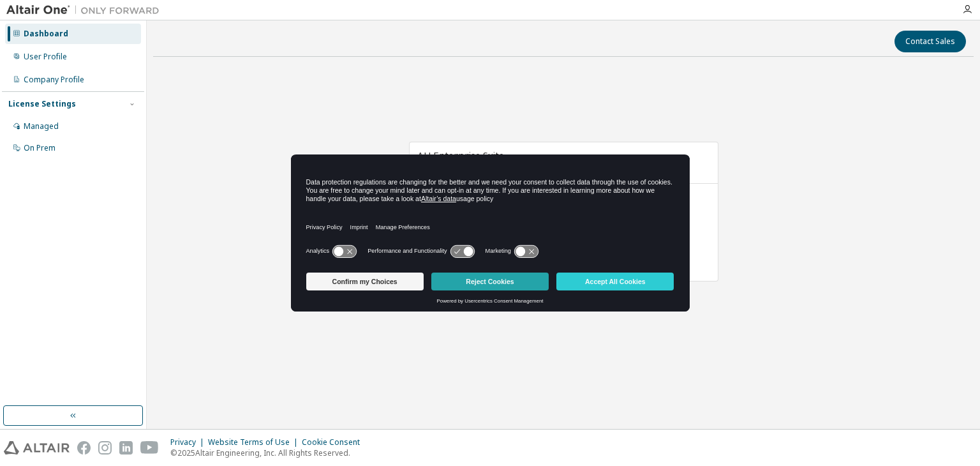  I want to click on img: linkedin.svg, so click(126, 447).